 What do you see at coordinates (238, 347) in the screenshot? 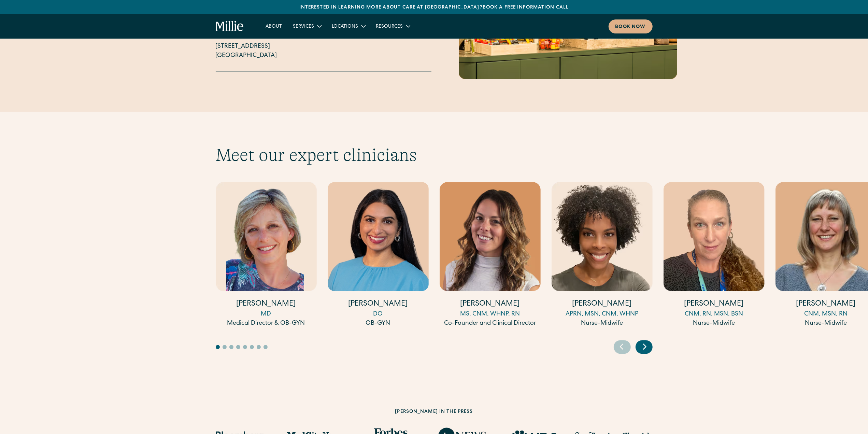
I see `button: Go to slide 4` at bounding box center [238, 347].